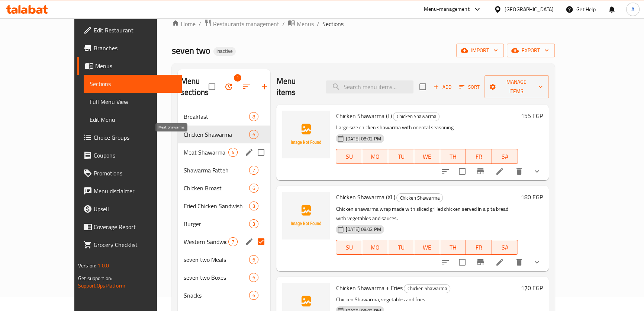  I want to click on div: Menu-management, so click(447, 9).